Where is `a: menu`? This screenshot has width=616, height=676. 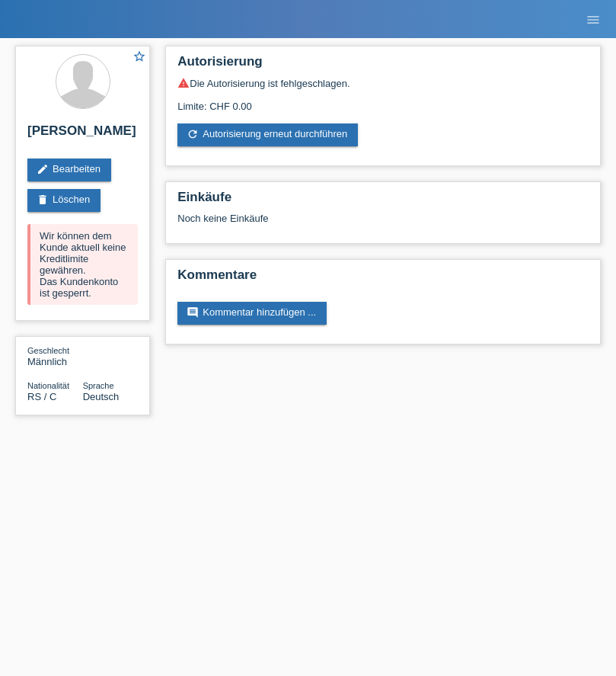
a: menu is located at coordinates (593, 19).